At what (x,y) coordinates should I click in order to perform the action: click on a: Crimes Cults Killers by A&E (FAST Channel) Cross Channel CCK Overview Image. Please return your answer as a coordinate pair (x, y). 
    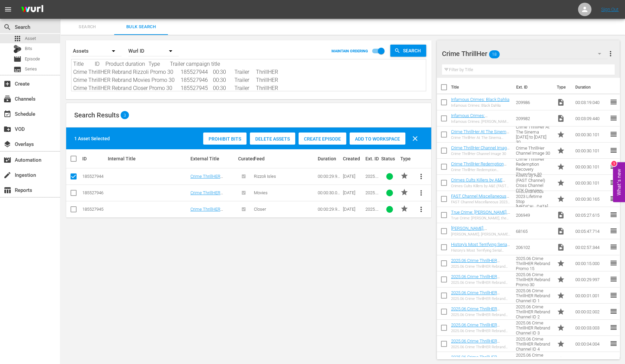
    Looking at the image, I should click on (480, 185).